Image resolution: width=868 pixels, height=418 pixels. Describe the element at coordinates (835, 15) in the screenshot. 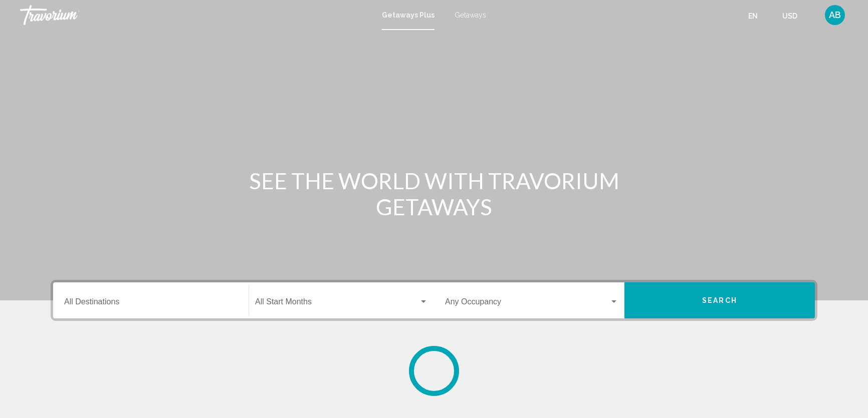

I see `button: User Menu` at that location.